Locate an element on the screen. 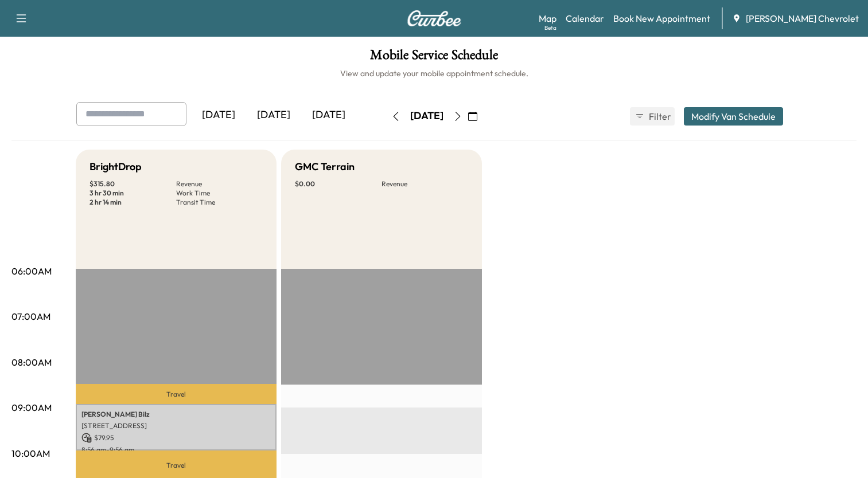 The image size is (868, 478). p: $ 79.95 is located at coordinates (176, 438).